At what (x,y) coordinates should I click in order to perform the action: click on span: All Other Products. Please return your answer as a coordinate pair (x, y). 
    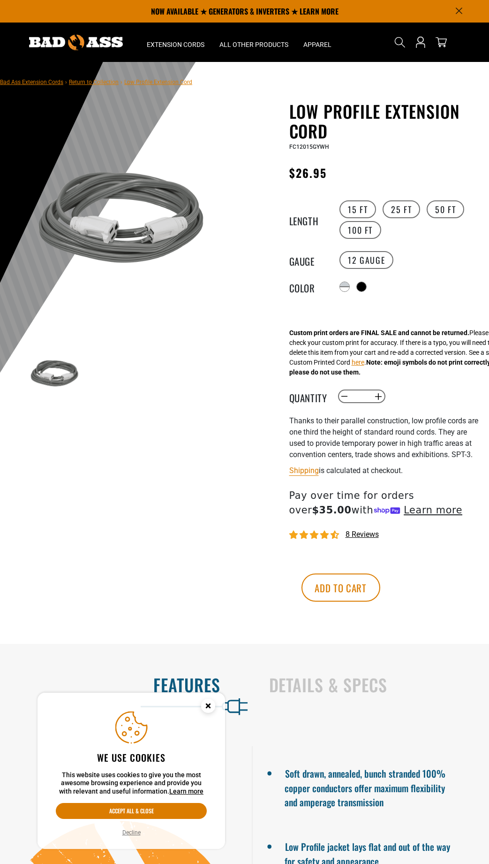
    Looking at the image, I should click on (254, 45).